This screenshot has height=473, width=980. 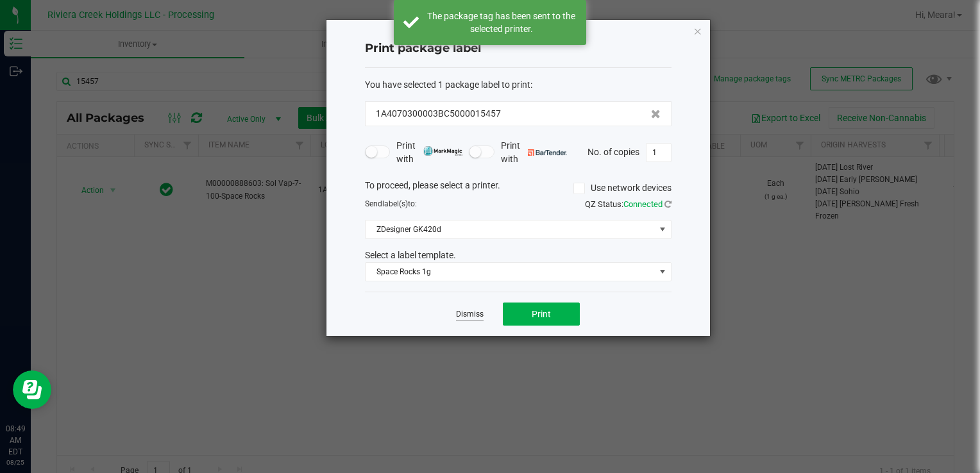 What do you see at coordinates (547, 152) in the screenshot?
I see `img: bartender.png` at bounding box center [547, 152].